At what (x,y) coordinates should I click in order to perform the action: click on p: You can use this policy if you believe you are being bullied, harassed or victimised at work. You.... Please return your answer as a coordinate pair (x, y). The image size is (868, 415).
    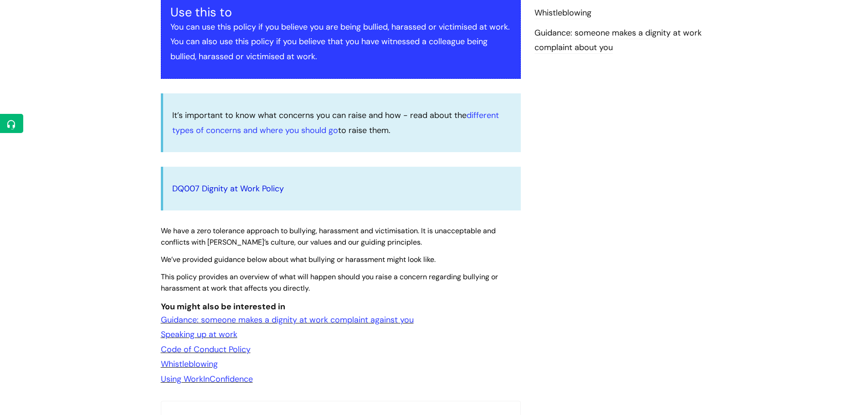
    Looking at the image, I should click on (341, 42).